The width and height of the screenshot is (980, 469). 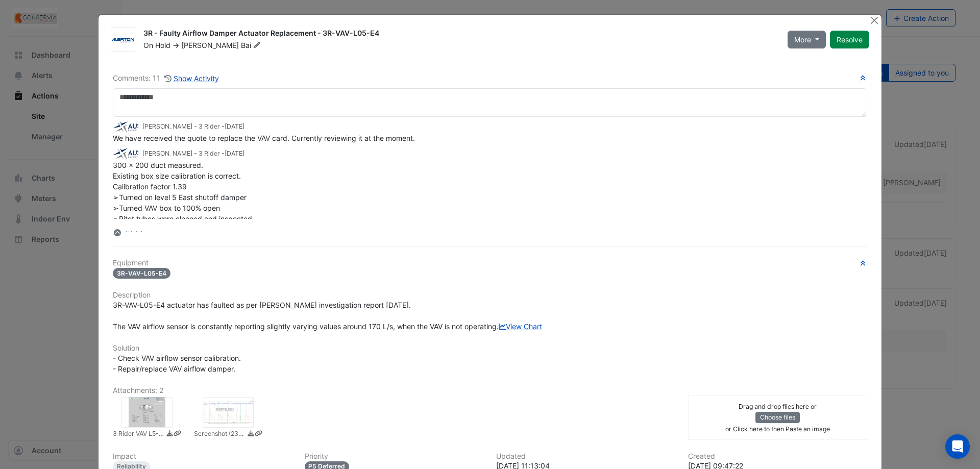 What do you see at coordinates (234, 126) in the screenshot?
I see `span: 2023-09-21 11:06:53` at bounding box center [234, 126].